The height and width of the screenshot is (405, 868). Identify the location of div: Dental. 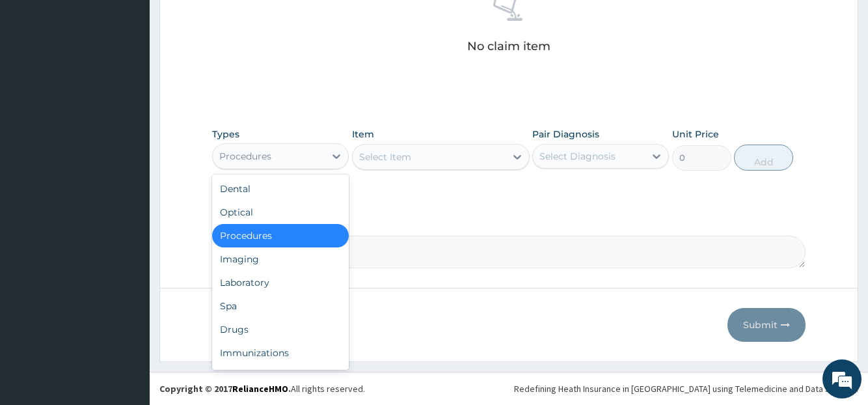
(280, 189).